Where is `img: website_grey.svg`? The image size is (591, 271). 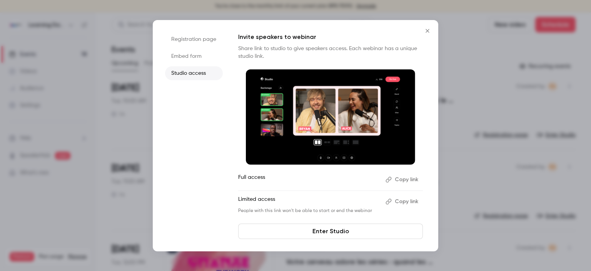 img: website_grey.svg is located at coordinates (15, 23).